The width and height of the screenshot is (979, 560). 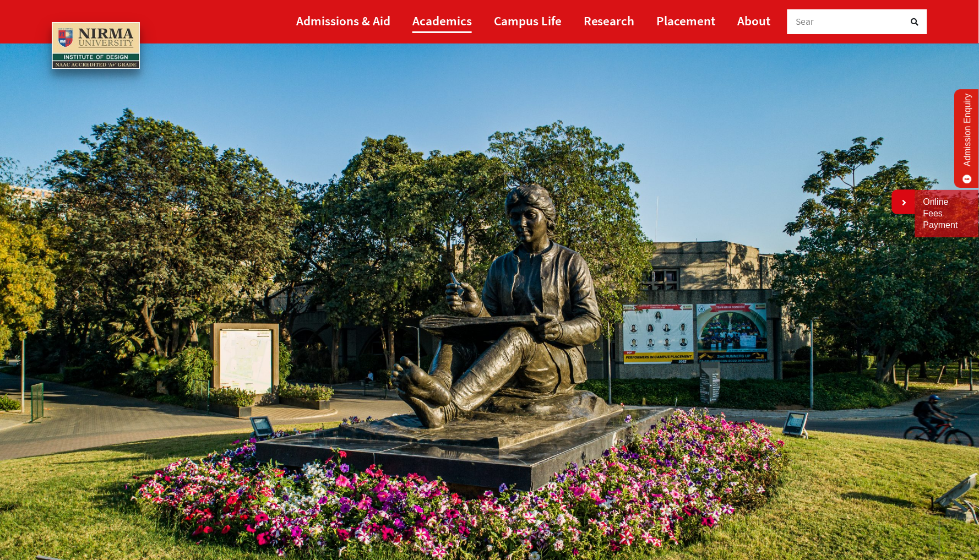 What do you see at coordinates (343, 20) in the screenshot?
I see `a: Admissions & Aid` at bounding box center [343, 20].